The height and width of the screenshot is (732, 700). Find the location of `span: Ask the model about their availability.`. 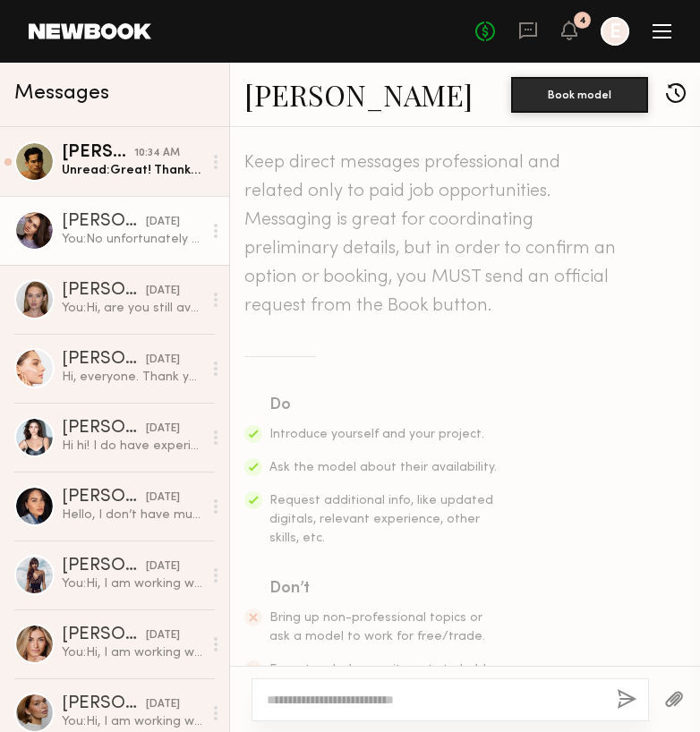

span: Ask the model about their availability. is located at coordinates (383, 467).